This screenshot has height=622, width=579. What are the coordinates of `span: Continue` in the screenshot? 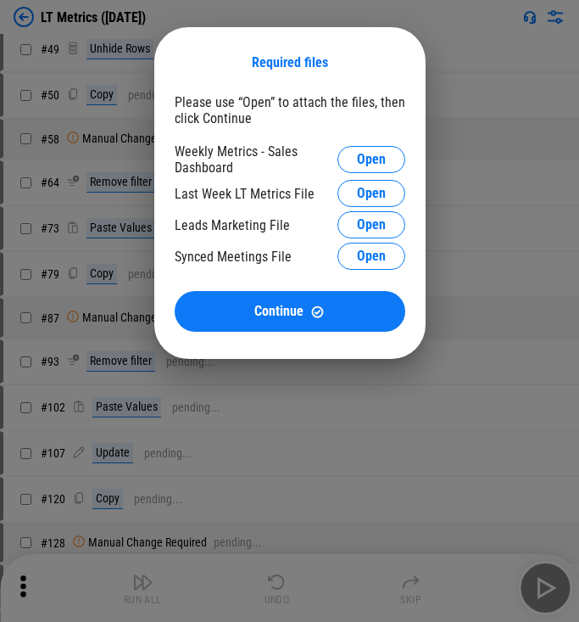 It's located at (279, 311).